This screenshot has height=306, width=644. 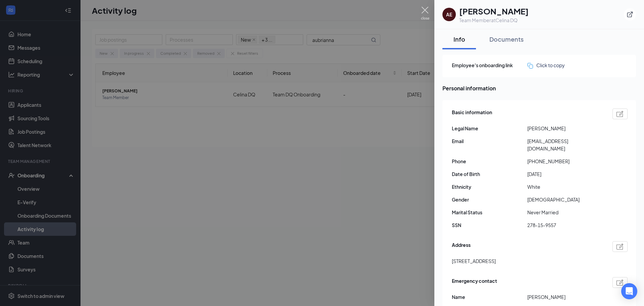 I want to click on img: click-to-copy.71757273a98fde459dfc.svg, so click(x=530, y=66).